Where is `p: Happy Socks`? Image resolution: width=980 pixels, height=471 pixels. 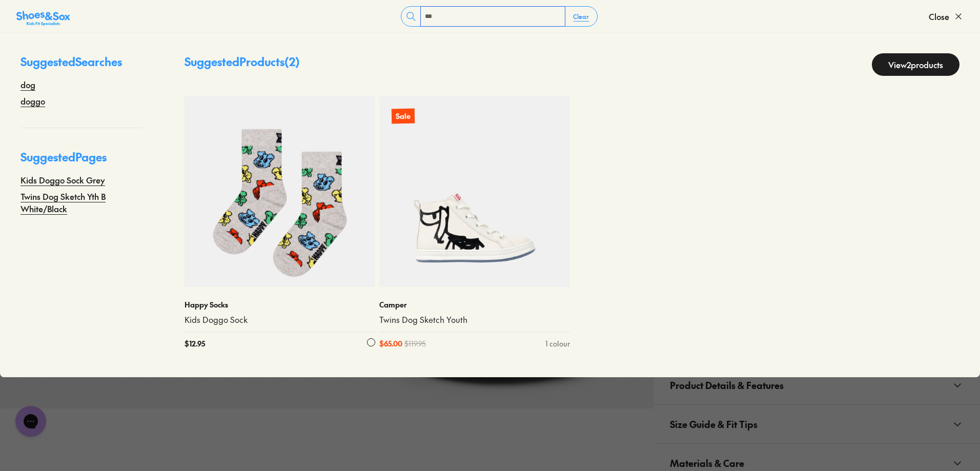
p: Happy Socks is located at coordinates (280, 304).